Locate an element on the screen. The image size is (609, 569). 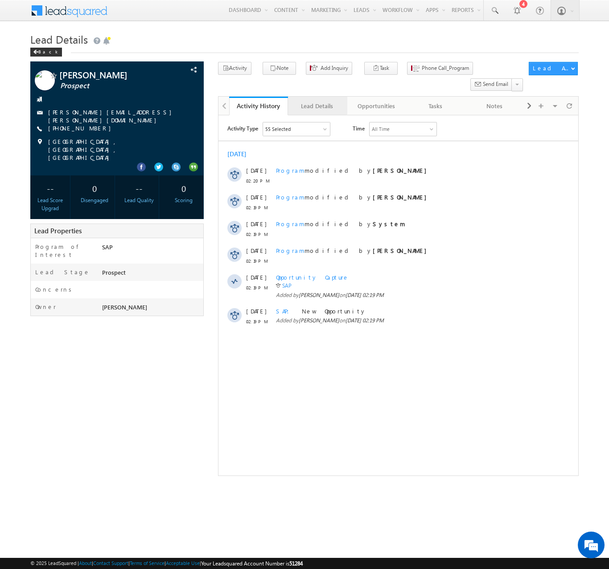
div: Activity History is located at coordinates (258, 106).